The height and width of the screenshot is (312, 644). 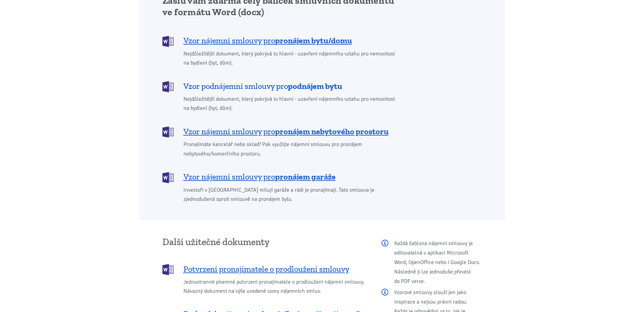 I want to click on b: pronájem bytu/domu, so click(x=314, y=40).